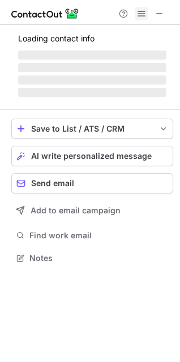 Image resolution: width=180 pixels, height=362 pixels. Describe the element at coordinates (92, 235) in the screenshot. I see `button: Find work email` at that location.